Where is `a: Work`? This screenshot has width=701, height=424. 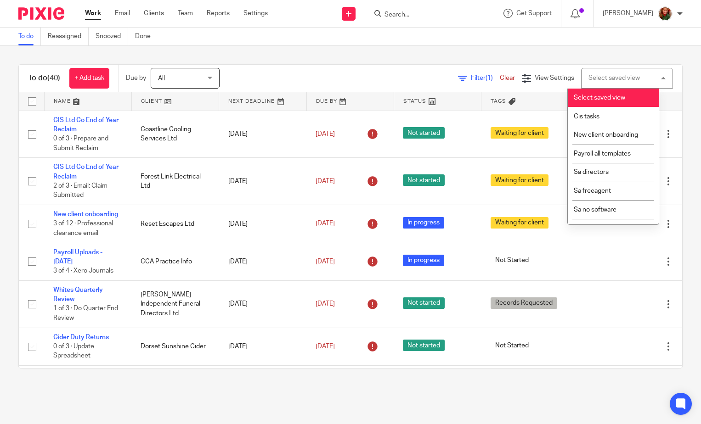 a: Work is located at coordinates (93, 13).